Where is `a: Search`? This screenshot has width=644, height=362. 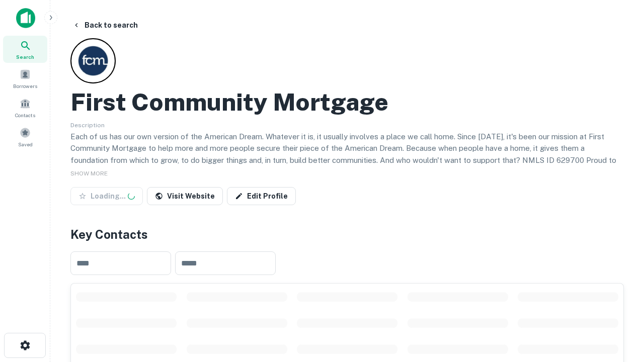
a: Search is located at coordinates (25, 49).